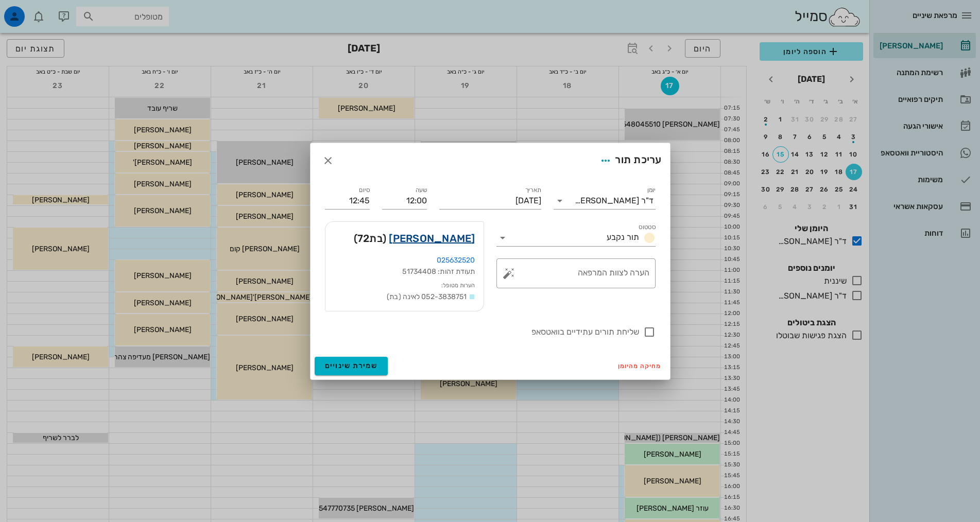 This screenshot has height=522, width=980. What do you see at coordinates (458, 285) in the screenshot?
I see `small: הערות מטופל:` at bounding box center [458, 285].